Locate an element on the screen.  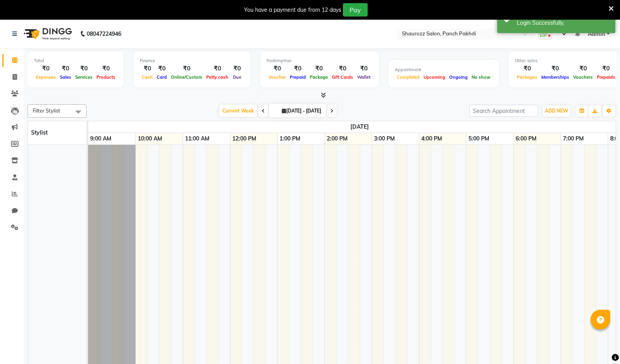
a: 4:00 PM is located at coordinates (432, 138).